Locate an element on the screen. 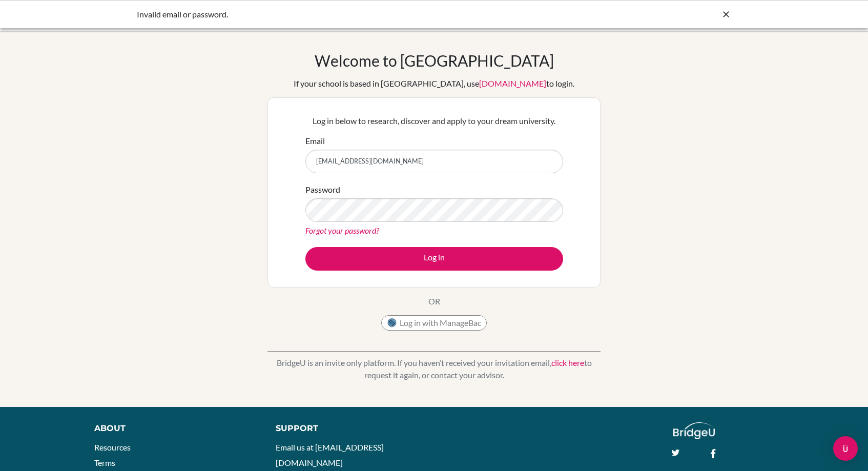 This screenshot has width=868, height=471. div: About is located at coordinates (173, 428).